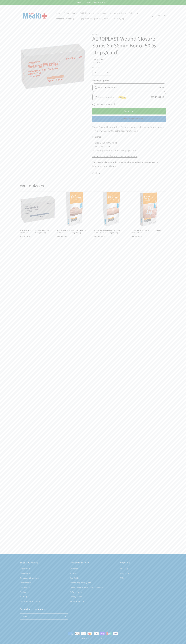  Describe the element at coordinates (99, 59) in the screenshot. I see `span: $64.96 AUD` at that location.